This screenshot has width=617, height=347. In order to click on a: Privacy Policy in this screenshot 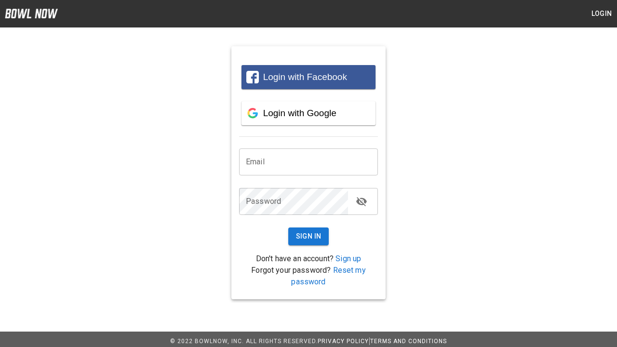, I will do `click(343, 341)`.